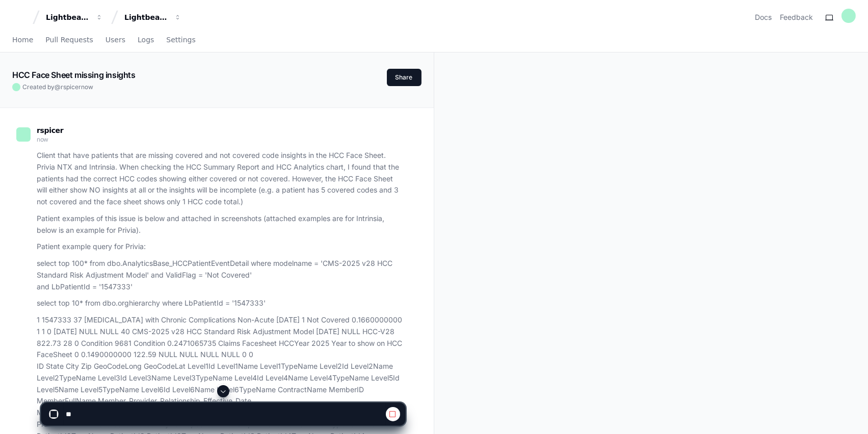  Describe the element at coordinates (180, 40) in the screenshot. I see `a: Settings` at that location.